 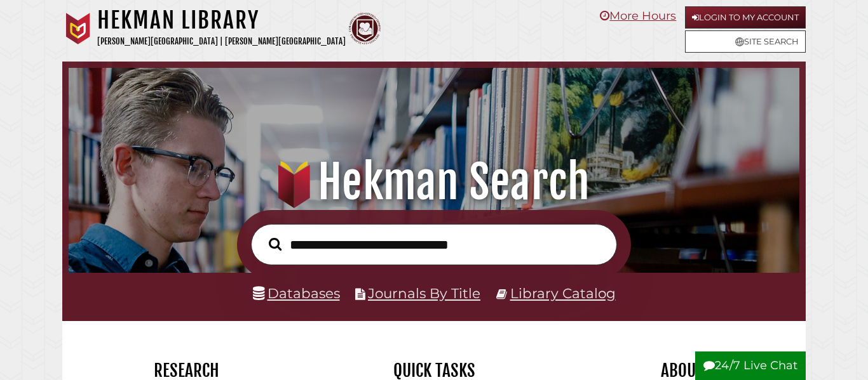 What do you see at coordinates (638, 16) in the screenshot?
I see `a: More Hours` at bounding box center [638, 16].